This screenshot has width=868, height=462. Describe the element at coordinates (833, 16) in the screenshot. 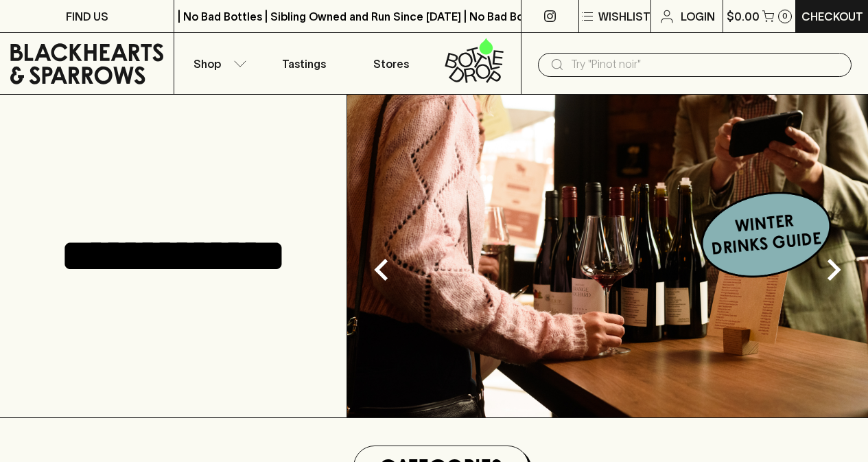

I see `p: Checkout` at that location.